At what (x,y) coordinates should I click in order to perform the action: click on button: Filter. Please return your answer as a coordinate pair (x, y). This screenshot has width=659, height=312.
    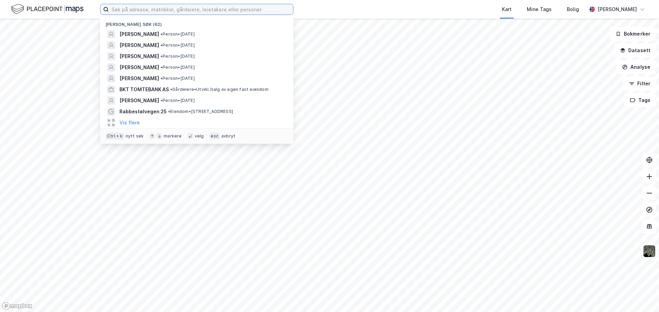
    Looking at the image, I should click on (640, 84).